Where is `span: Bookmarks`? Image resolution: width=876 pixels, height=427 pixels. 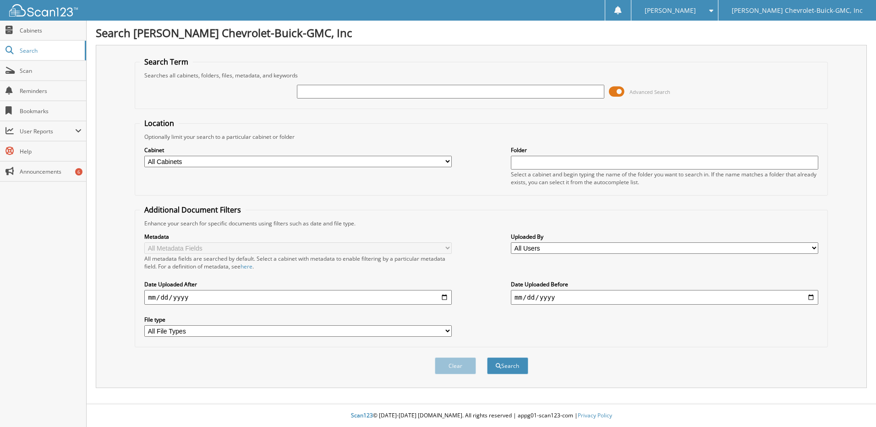
span: Bookmarks is located at coordinates (50, 111).